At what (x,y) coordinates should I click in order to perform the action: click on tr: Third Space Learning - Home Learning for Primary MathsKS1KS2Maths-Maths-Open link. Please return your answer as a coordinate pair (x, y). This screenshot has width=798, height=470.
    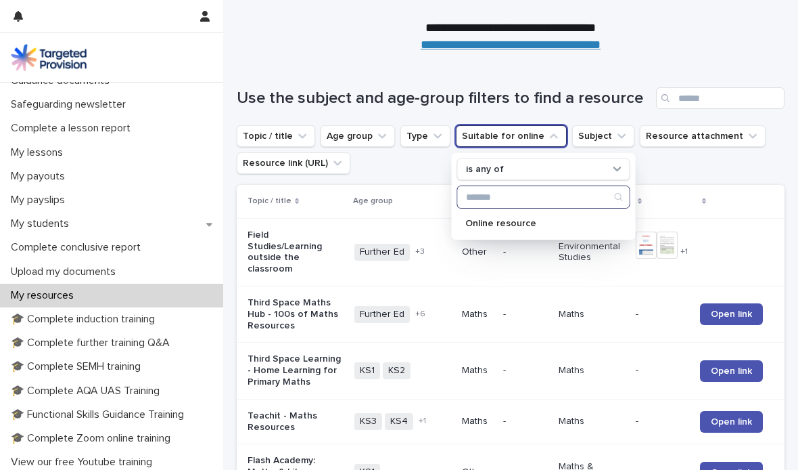
    Looking at the image, I should click on (511, 370).